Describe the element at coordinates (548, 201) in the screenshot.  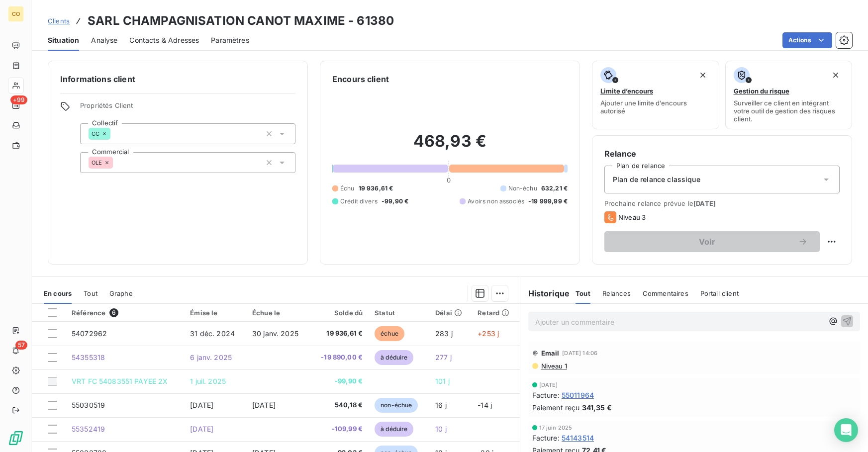
I see `span: -19 999,99 €` at that location.